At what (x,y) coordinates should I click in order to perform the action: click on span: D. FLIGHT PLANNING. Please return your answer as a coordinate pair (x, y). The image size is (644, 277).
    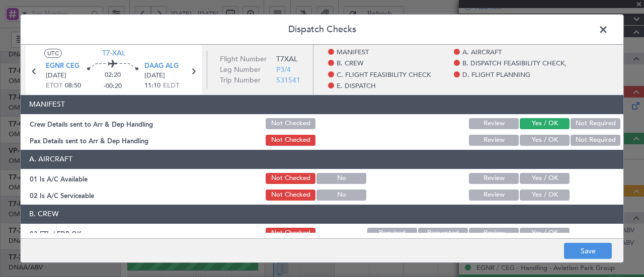
    Looking at the image, I should click on (496, 76).